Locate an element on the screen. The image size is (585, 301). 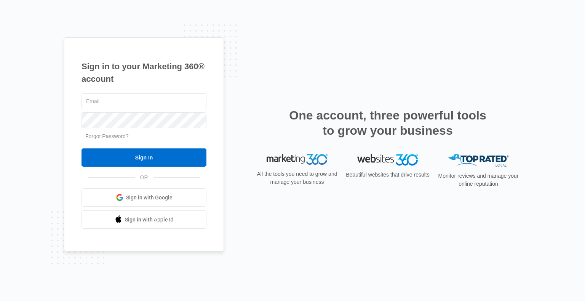
span: Sign in with Apple Id is located at coordinates (149, 220).